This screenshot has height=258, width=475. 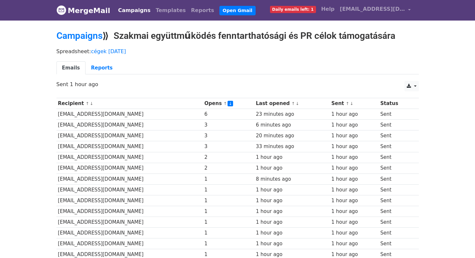 What do you see at coordinates (129, 103) in the screenshot?
I see `th: Recipient` at bounding box center [129, 103].